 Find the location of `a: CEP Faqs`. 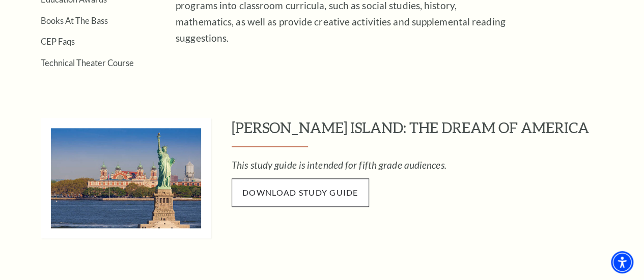

a: CEP Faqs is located at coordinates (57, 41).